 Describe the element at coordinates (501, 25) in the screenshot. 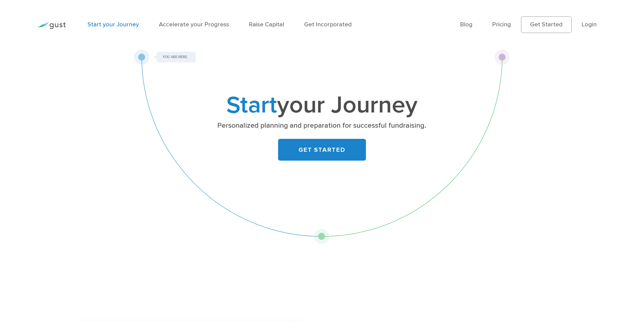

I see `a: Pricing` at that location.